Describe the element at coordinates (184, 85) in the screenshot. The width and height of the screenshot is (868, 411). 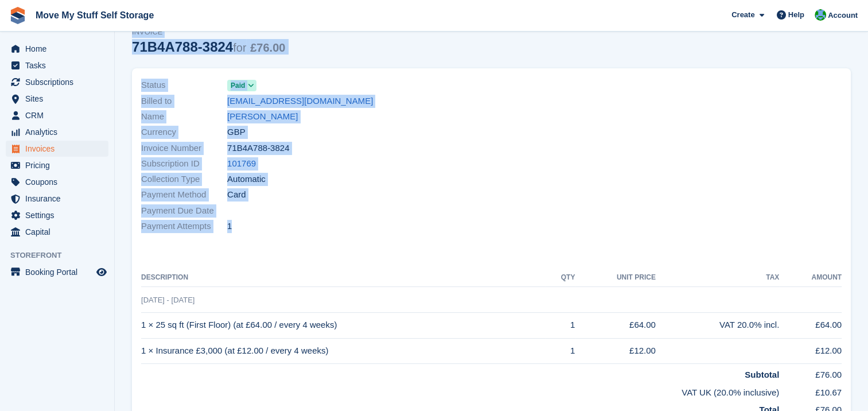
I see `span: Status` at that location.